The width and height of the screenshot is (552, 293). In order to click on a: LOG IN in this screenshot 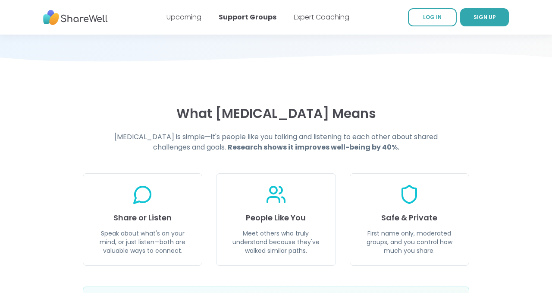, I will do `click(432, 17)`.